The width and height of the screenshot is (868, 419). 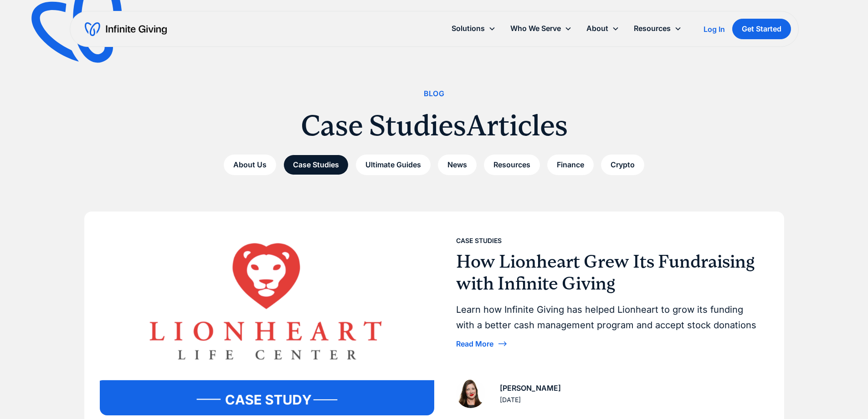 I want to click on h1: Case Studies, so click(x=383, y=125).